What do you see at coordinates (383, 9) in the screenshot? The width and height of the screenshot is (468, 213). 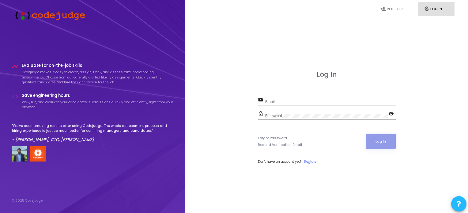 I see `i: person_add` at bounding box center [383, 9].